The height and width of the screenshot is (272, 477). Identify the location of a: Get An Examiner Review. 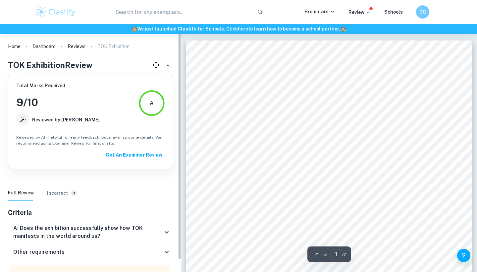
(134, 155).